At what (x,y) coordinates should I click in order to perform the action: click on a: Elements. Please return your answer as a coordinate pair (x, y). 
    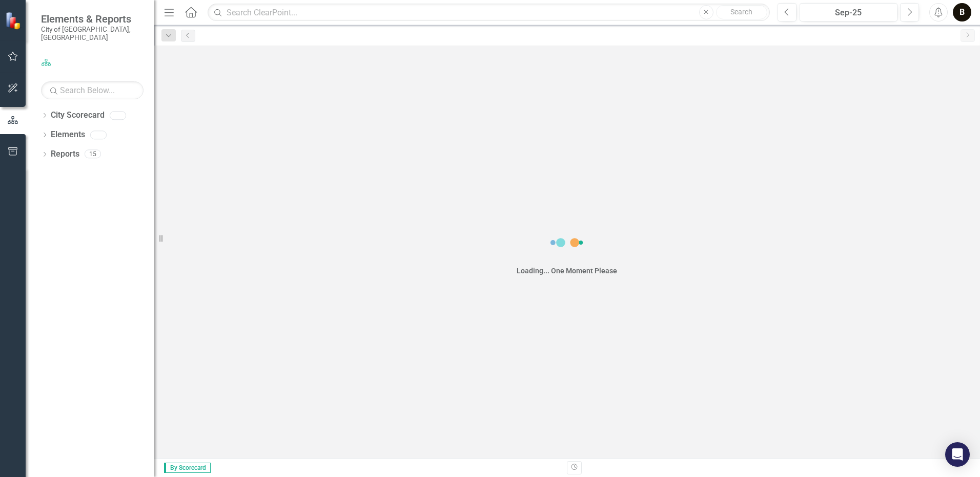
    Looking at the image, I should click on (68, 135).